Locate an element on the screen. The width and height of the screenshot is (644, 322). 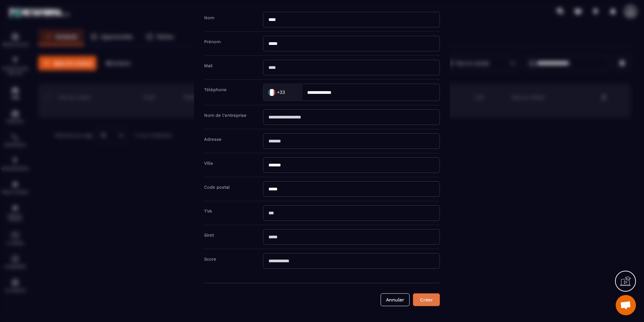
input: Search for option is located at coordinates (290, 92).